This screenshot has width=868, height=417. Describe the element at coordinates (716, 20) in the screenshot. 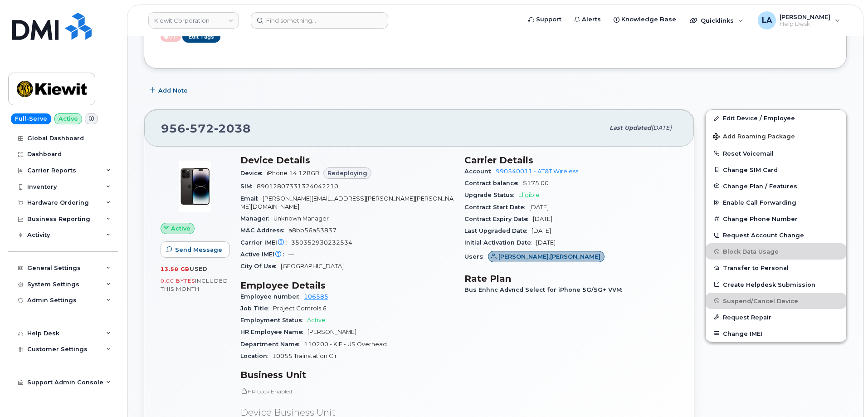

I see `div: Quicklinks` at that location.